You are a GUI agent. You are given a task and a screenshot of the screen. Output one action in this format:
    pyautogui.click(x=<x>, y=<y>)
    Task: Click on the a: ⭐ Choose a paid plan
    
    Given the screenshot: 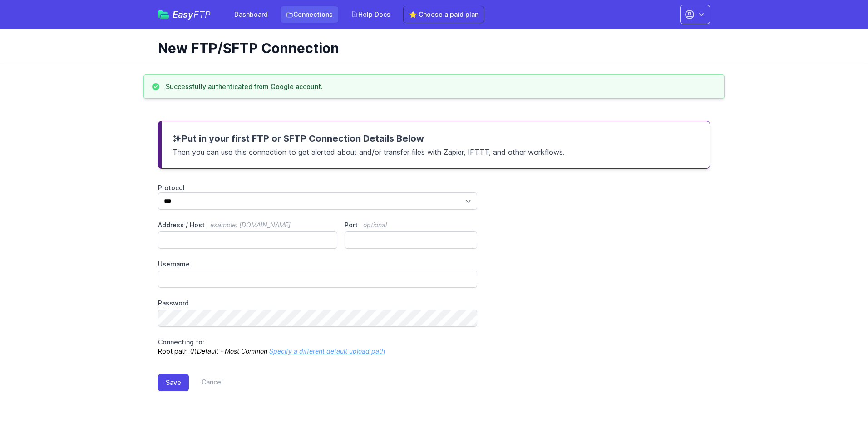 What is the action you would take?
    pyautogui.click(x=444, y=14)
    